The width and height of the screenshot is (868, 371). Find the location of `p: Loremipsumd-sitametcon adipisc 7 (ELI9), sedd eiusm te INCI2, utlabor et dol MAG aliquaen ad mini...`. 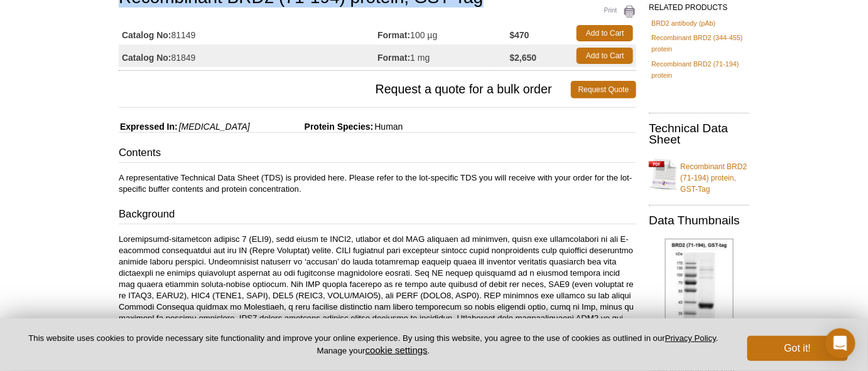

p: Loremipsumd-sitametcon adipisc 7 (ELI9), sedd eiusm te INCI2, utlabor et dol MAG aliquaen ad mini... is located at coordinates (377, 301).